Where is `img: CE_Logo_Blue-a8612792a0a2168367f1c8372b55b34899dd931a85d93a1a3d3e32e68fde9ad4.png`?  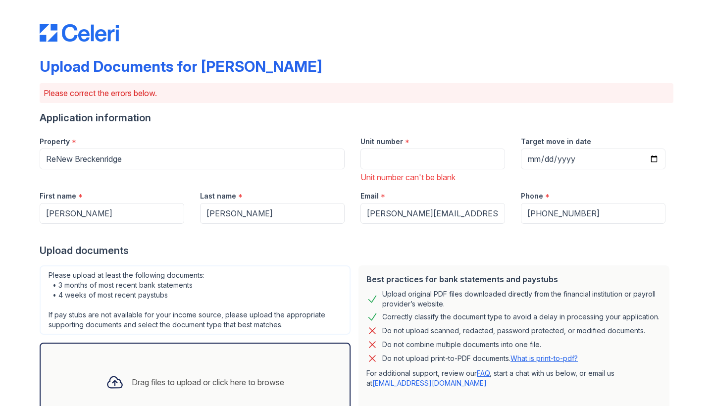 img: CE_Logo_Blue-a8612792a0a2168367f1c8372b55b34899dd931a85d93a1a3d3e32e68fde9ad4.png is located at coordinates (79, 33).